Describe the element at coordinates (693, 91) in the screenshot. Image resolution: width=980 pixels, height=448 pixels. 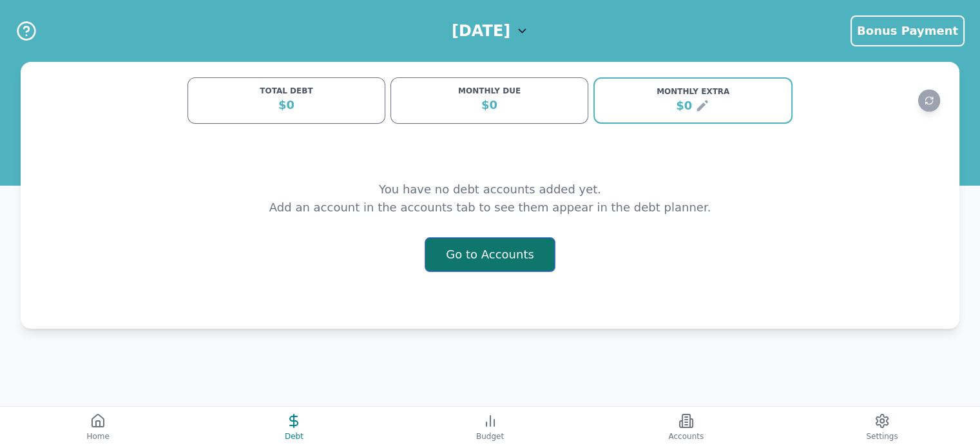
I see `div: MONTHLY EXTRA` at that location.